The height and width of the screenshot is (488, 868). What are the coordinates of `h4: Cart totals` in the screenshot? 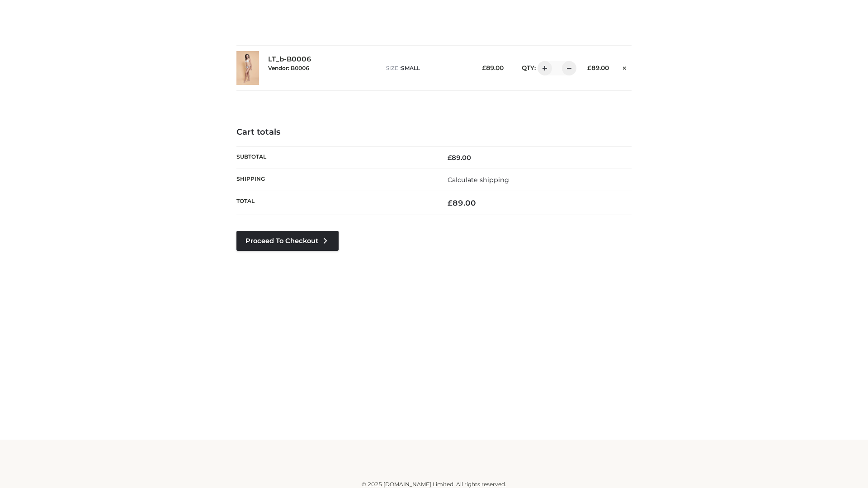 It's located at (434, 132).